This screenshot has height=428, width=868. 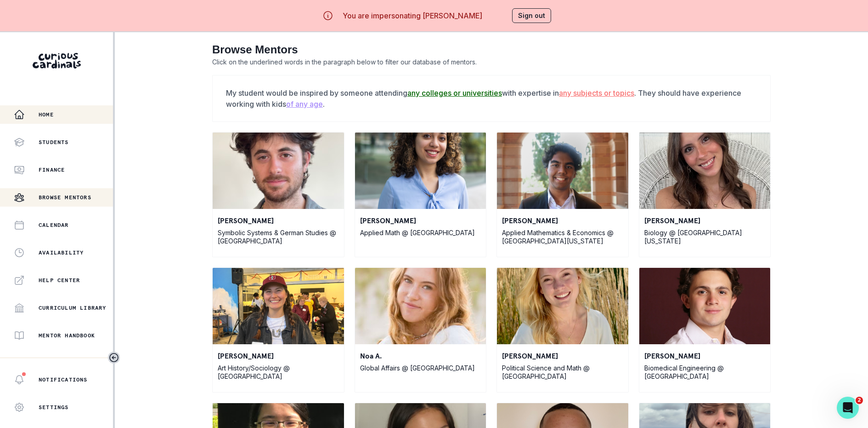 What do you see at coordinates (114, 357) in the screenshot?
I see `button: Toggle sidebar` at bounding box center [114, 357].